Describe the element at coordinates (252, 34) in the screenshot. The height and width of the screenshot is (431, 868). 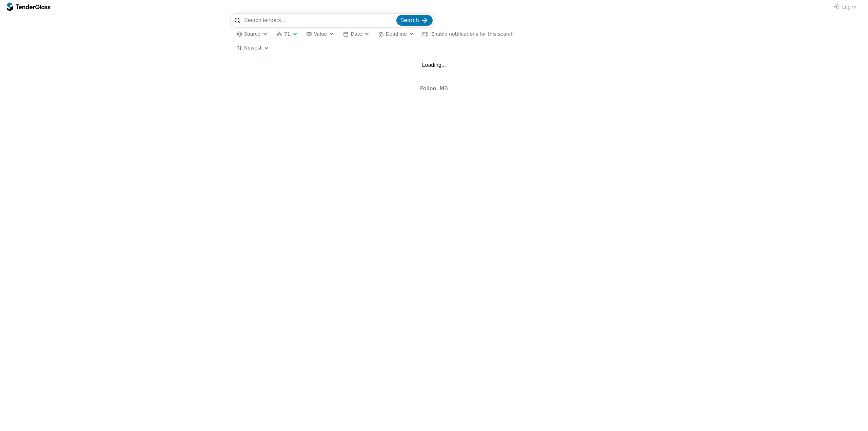
I see `span: Source` at that location.